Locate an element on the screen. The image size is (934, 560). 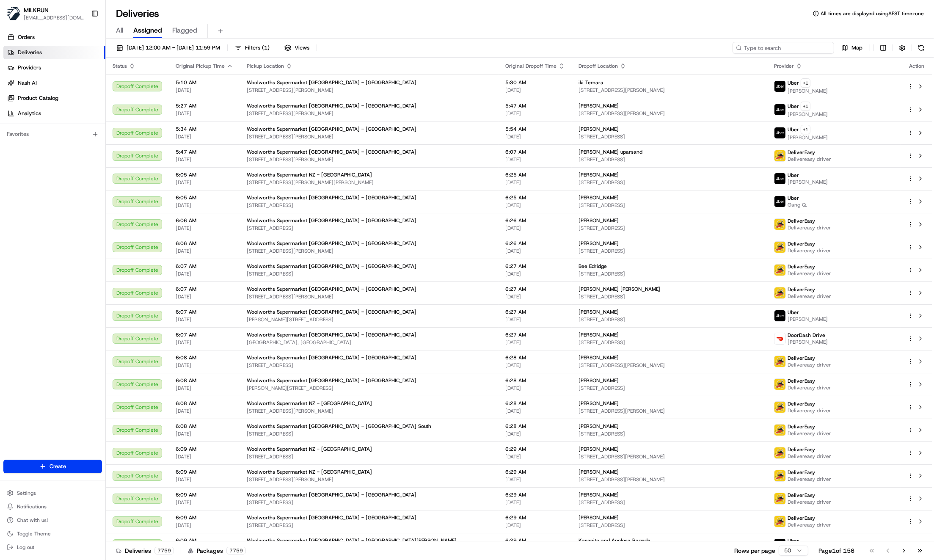
a: Providers is located at coordinates (55, 68).